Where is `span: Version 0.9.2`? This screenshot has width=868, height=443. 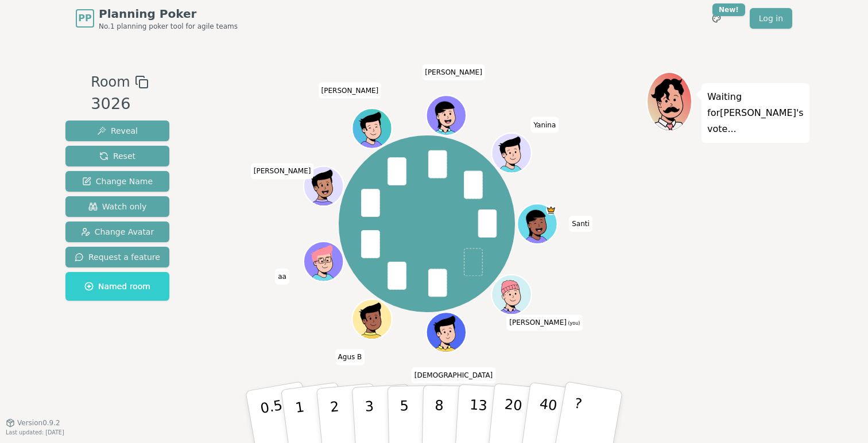 span: Version 0.9.2 is located at coordinates (38, 423).